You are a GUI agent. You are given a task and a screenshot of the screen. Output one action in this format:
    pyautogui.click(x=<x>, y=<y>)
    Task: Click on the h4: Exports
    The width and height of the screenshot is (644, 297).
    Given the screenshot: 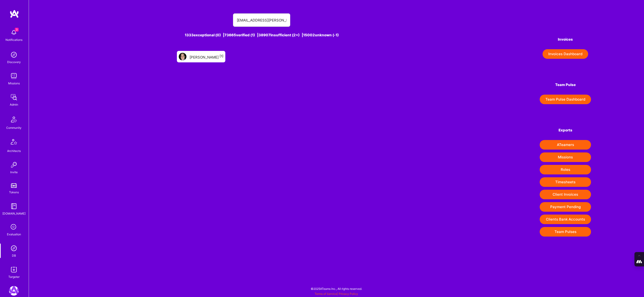 What is the action you would take?
    pyautogui.click(x=565, y=130)
    